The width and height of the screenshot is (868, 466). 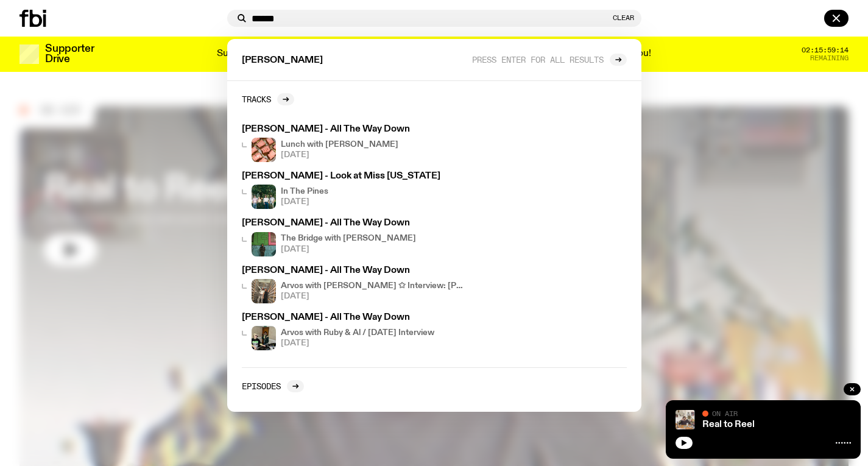 I want to click on a: Tracks, so click(x=268, y=99).